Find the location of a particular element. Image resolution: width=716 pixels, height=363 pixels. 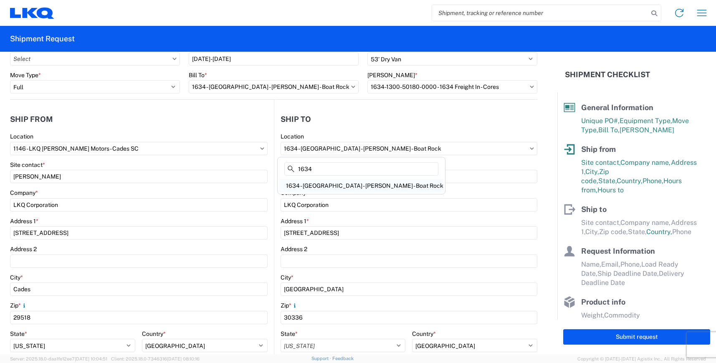

h2: Shipment Request is located at coordinates (42, 39).